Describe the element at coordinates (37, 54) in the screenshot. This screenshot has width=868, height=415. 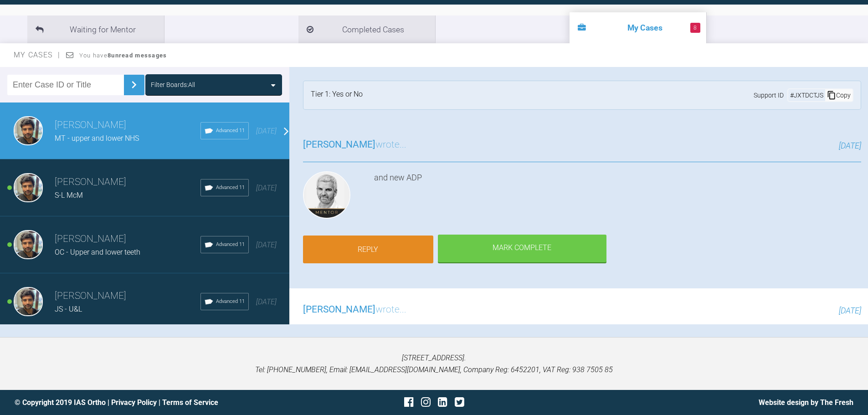
I see `span: My Cases` at that location.